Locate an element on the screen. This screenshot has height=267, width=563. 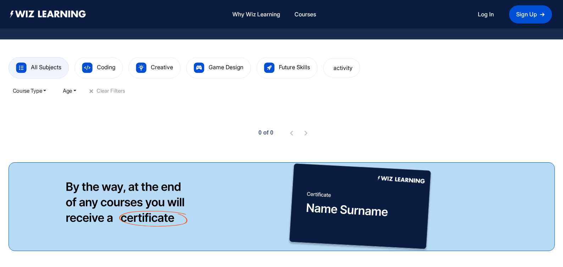
a: Game Design is located at coordinates (219, 67).